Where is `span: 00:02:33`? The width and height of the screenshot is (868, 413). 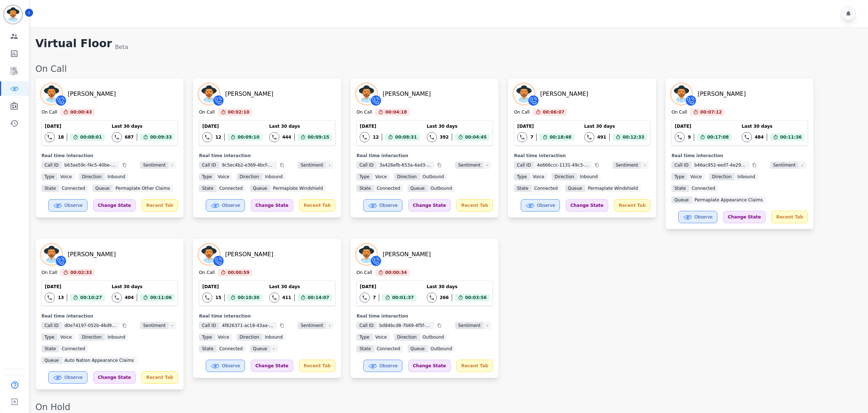 span: 00:02:33 is located at coordinates (81, 272).